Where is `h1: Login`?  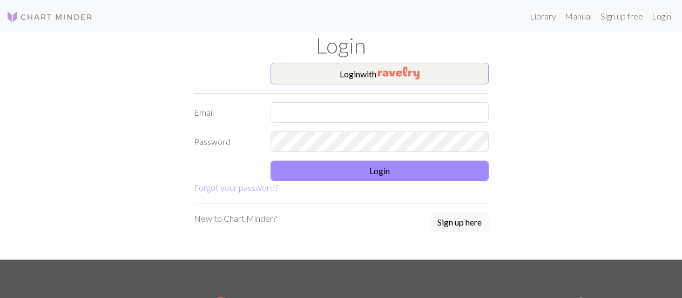
h1: Login is located at coordinates (341, 45).